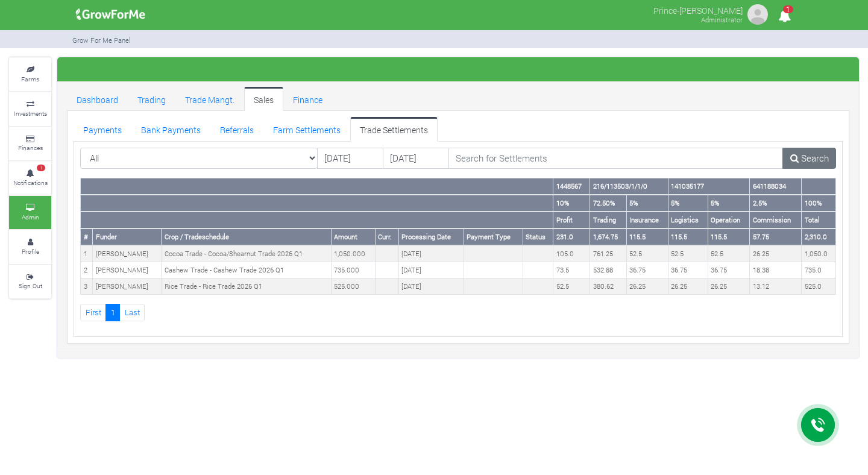  I want to click on small: Grow For Me Panel, so click(101, 40).